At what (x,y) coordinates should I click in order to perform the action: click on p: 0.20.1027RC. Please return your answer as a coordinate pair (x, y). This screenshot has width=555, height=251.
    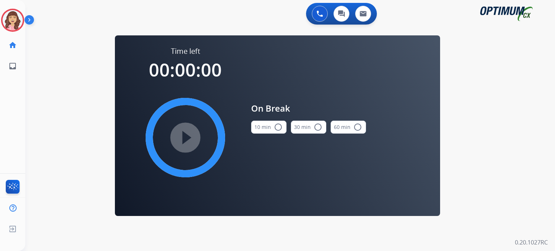
    Looking at the image, I should click on (531, 242).